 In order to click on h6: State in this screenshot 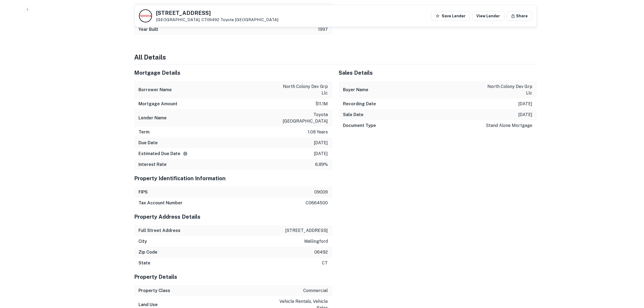, I will do `click(145, 263)`.